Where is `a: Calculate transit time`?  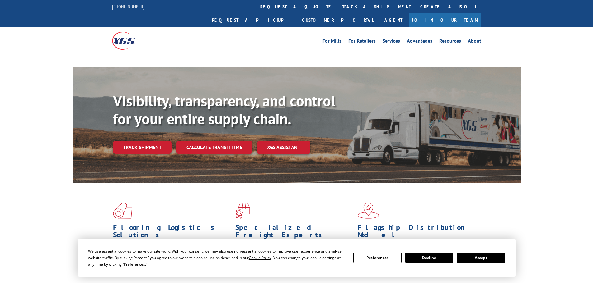 a: Calculate transit time is located at coordinates (214, 147).